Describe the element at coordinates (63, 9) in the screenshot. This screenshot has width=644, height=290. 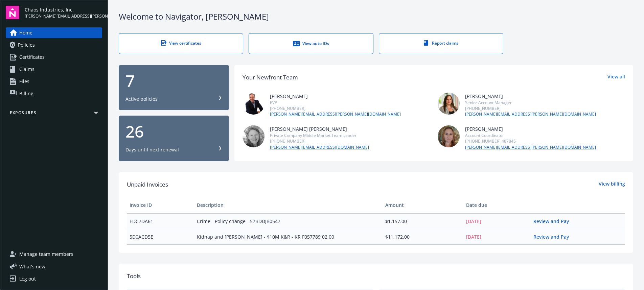
I see `span: Chaos Industries, Inc.` at that location.